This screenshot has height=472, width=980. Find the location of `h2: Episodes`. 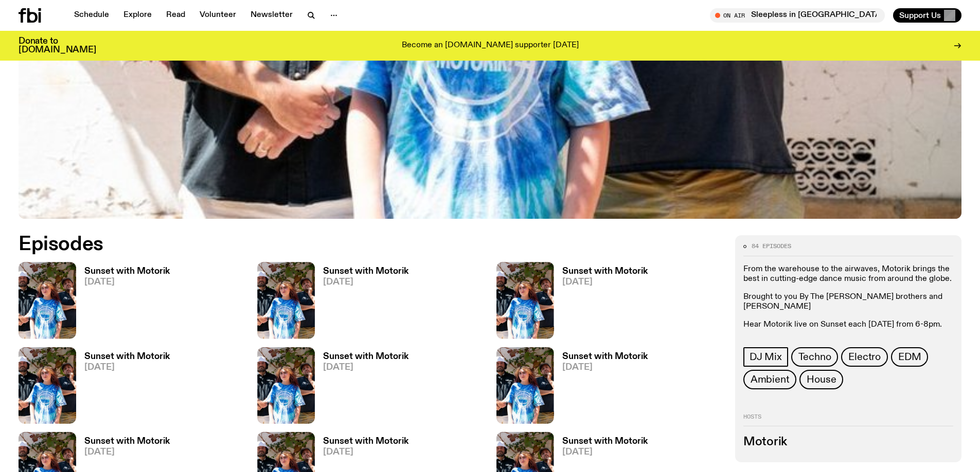

h2: Episodes is located at coordinates (331, 245).